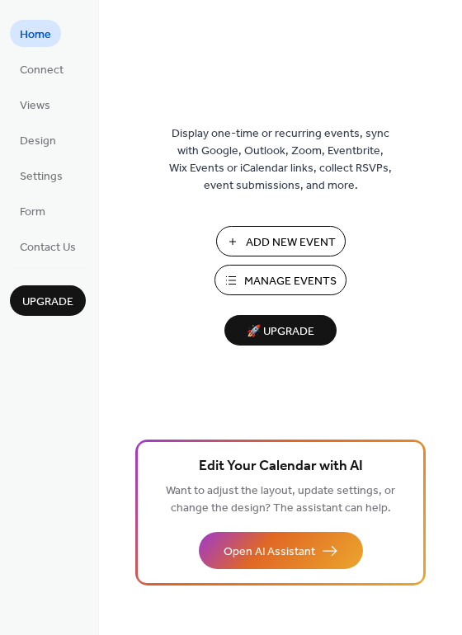 The width and height of the screenshot is (462, 635). Describe the element at coordinates (48, 302) in the screenshot. I see `span: Upgrade` at that location.